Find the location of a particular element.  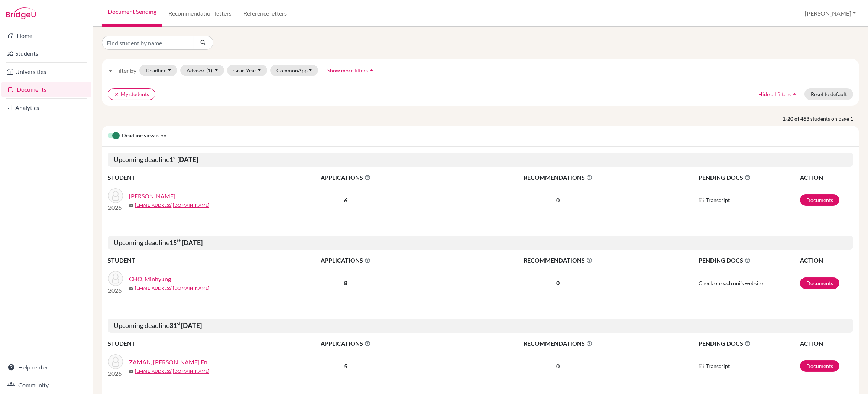

a: Help center is located at coordinates (46, 368).